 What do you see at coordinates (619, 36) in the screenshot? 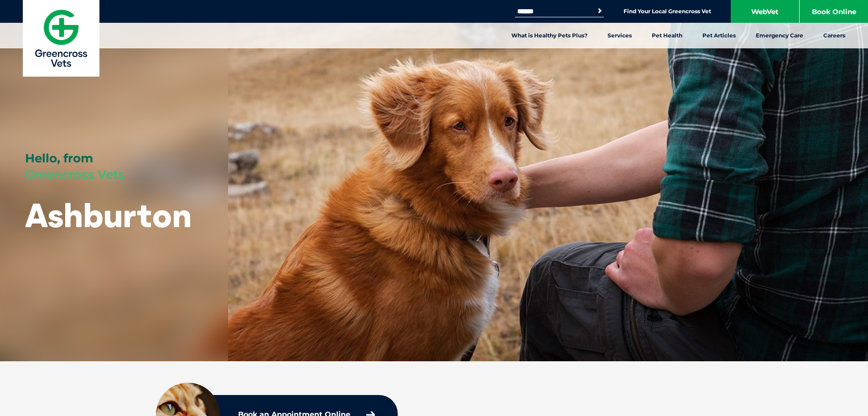
I see `a: Services` at bounding box center [619, 36].